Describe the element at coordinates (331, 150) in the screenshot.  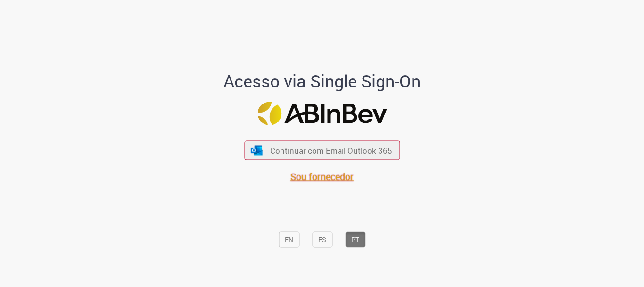
I see `span: Continuar com Email Outlook 365` at that location.